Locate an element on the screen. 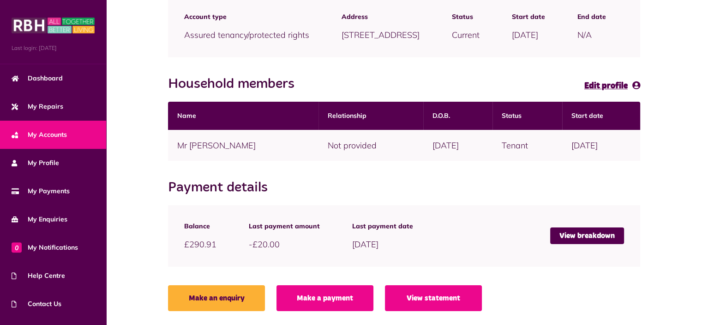 Image resolution: width=702 pixels, height=325 pixels. span: Help Centre is located at coordinates (38, 275).